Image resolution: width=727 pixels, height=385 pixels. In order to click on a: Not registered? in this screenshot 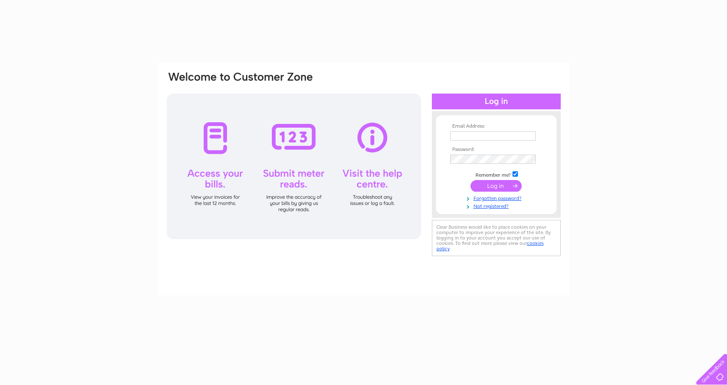, I will do `click(497, 205)`.